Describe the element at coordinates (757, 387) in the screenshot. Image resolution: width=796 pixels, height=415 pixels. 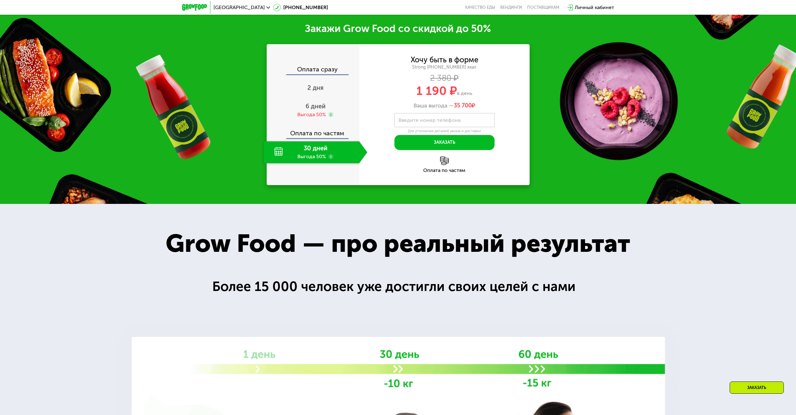
I see `div: Заказать` at that location.